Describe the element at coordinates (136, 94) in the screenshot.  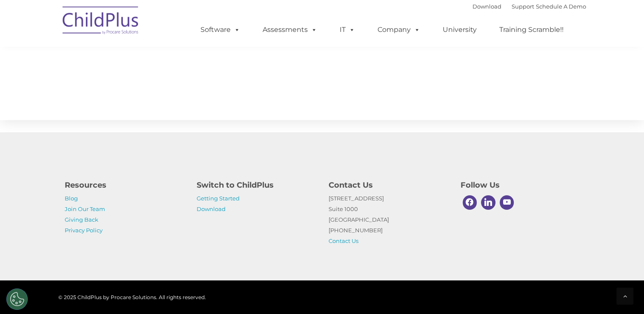
I see `span: Phone number` at that location.